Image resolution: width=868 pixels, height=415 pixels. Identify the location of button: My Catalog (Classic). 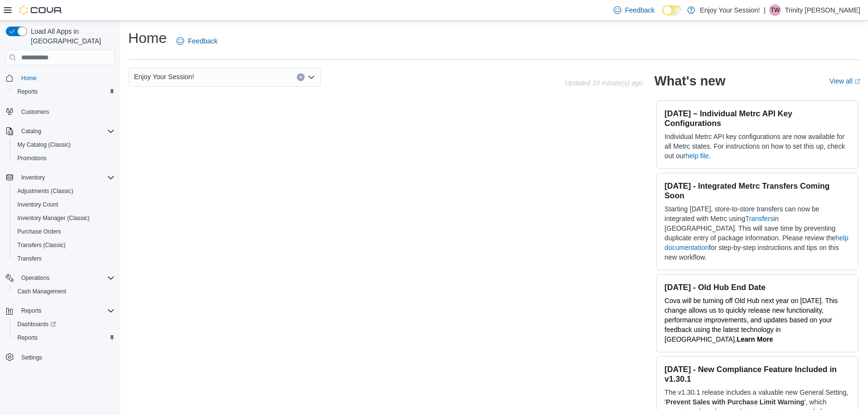
(64, 144).